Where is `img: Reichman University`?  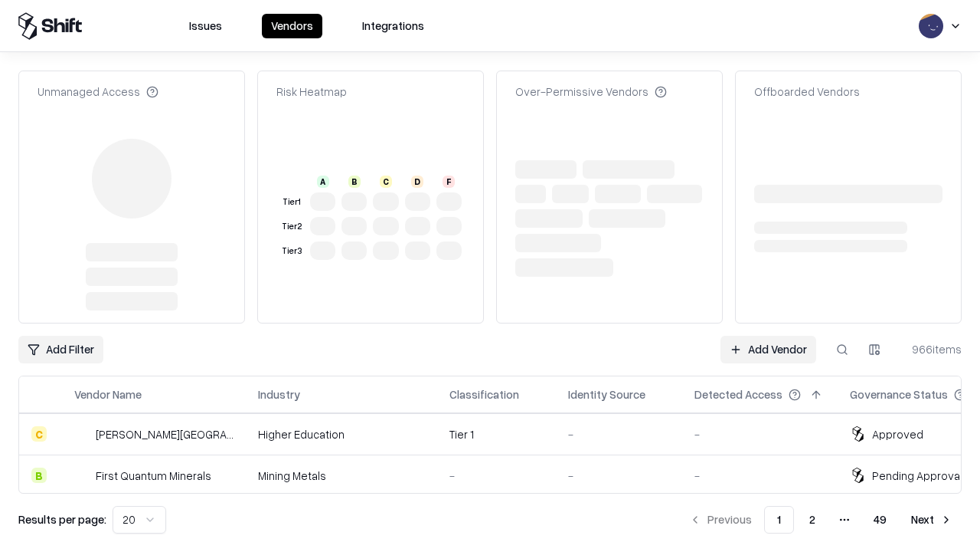 img: Reichman University is located at coordinates (82, 434).